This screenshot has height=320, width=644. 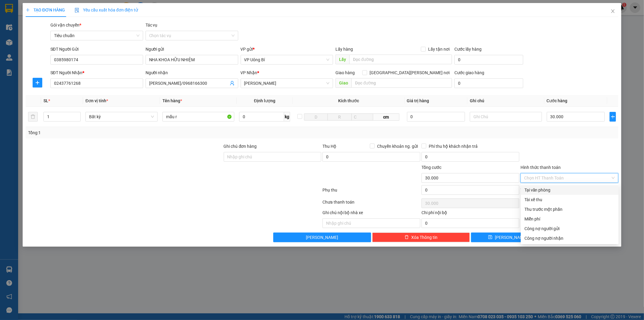 I want to click on div: Công nợ người gửi, so click(x=570, y=229).